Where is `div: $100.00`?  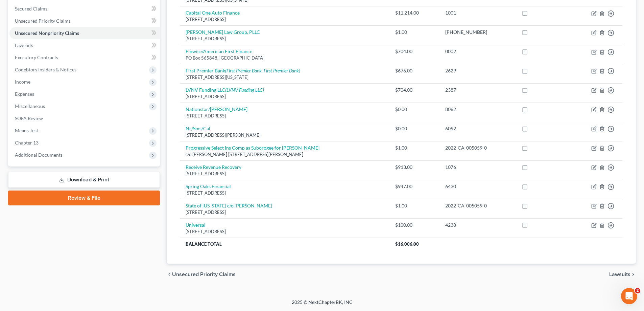 div: $100.00 is located at coordinates (415, 225).